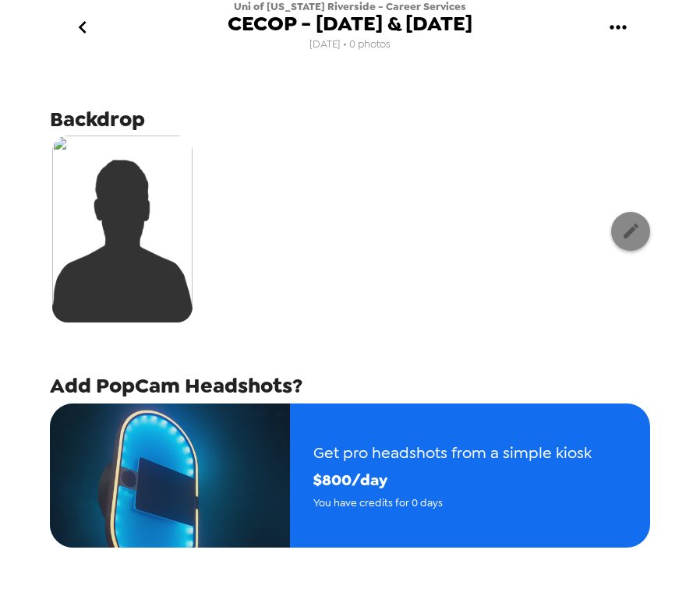  I want to click on span: Add PopCam Headshots?, so click(176, 386).